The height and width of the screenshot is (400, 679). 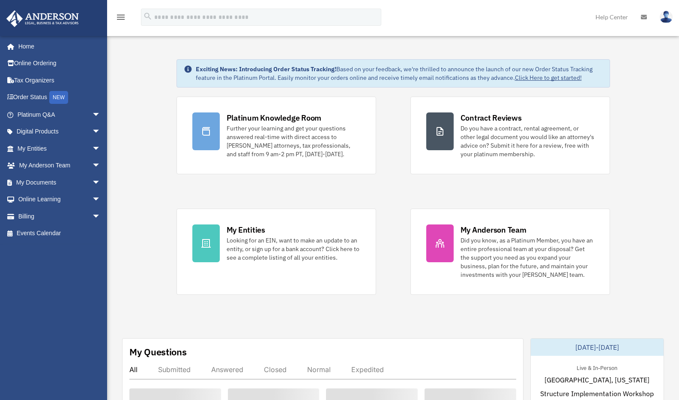 What do you see at coordinates (121, 17) in the screenshot?
I see `i: menu` at bounding box center [121, 17].